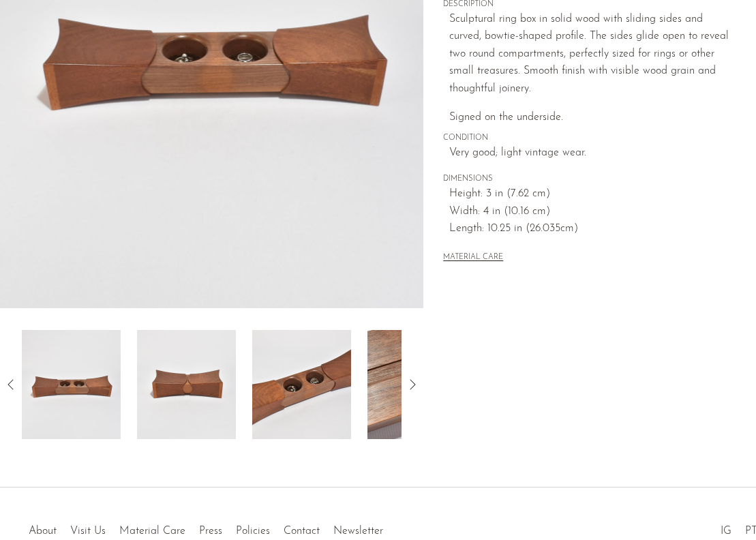 This screenshot has width=756, height=540. I want to click on a: Policies, so click(253, 531).